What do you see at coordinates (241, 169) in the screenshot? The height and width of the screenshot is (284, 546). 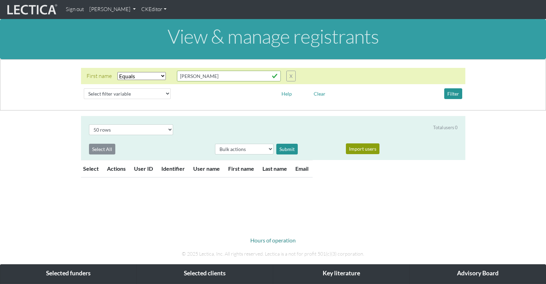 I see `th: First name` at bounding box center [241, 169].